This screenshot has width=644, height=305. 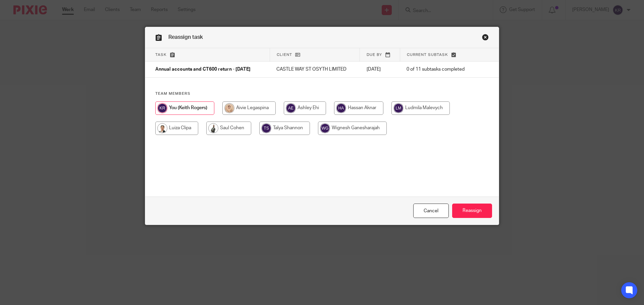 I want to click on span: Task, so click(x=161, y=55).